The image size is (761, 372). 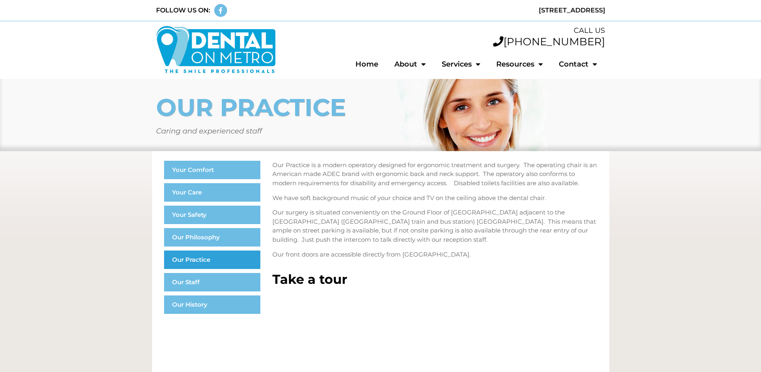 I want to click on a: Our Staff, so click(x=212, y=282).